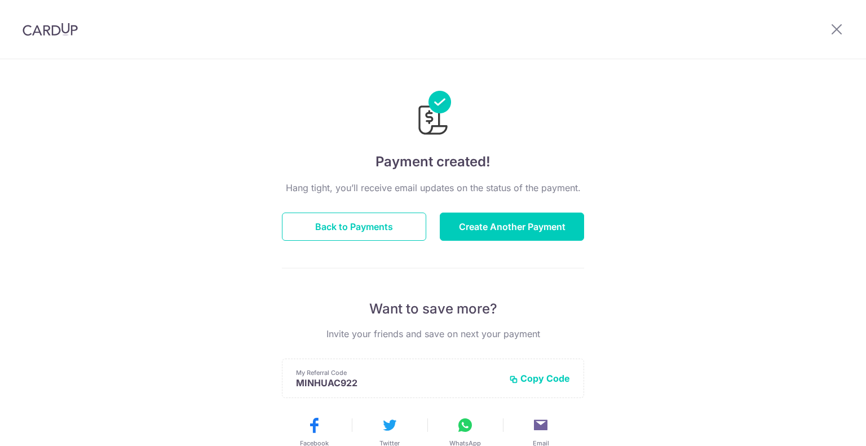 The width and height of the screenshot is (866, 446). Describe the element at coordinates (398, 373) in the screenshot. I see `p: My Referral Code` at that location.